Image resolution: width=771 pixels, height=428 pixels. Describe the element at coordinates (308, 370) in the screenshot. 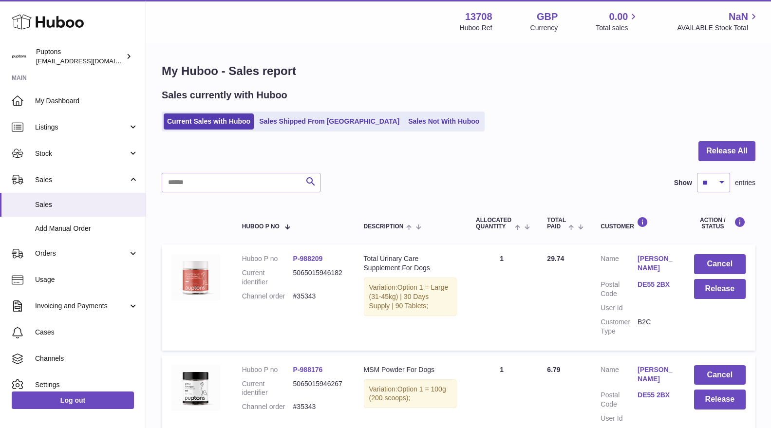

I see `a: P-988176` at that location.